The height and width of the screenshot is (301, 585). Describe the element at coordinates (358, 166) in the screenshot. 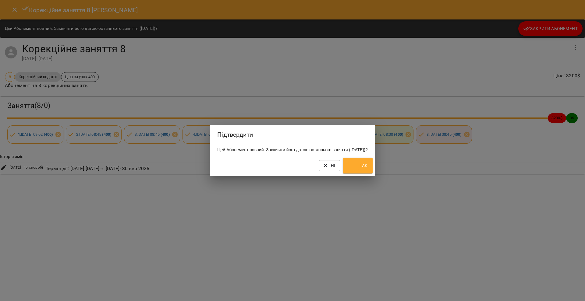

I see `span: Так` at that location.